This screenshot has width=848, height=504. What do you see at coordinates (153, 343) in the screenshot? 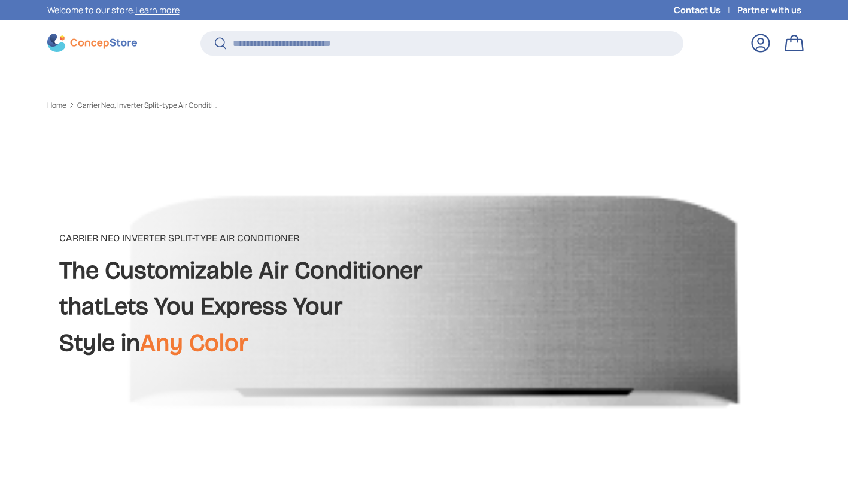
I see `strong: Style in` at bounding box center [153, 343].